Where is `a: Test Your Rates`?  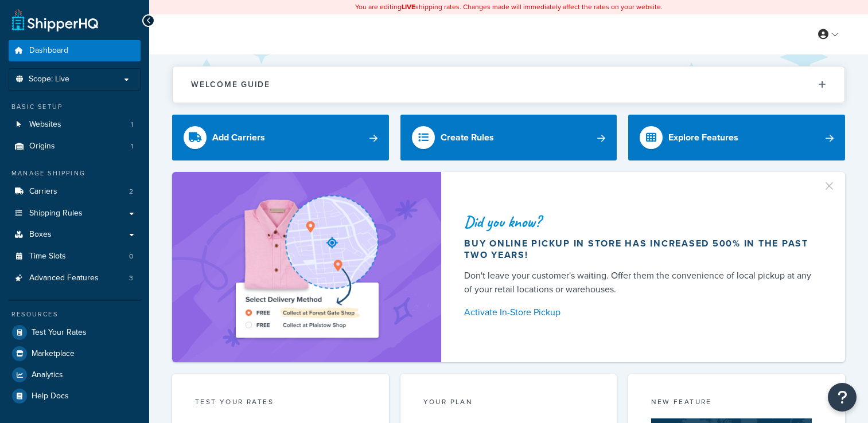
a: Test Your Rates is located at coordinates (74, 333).